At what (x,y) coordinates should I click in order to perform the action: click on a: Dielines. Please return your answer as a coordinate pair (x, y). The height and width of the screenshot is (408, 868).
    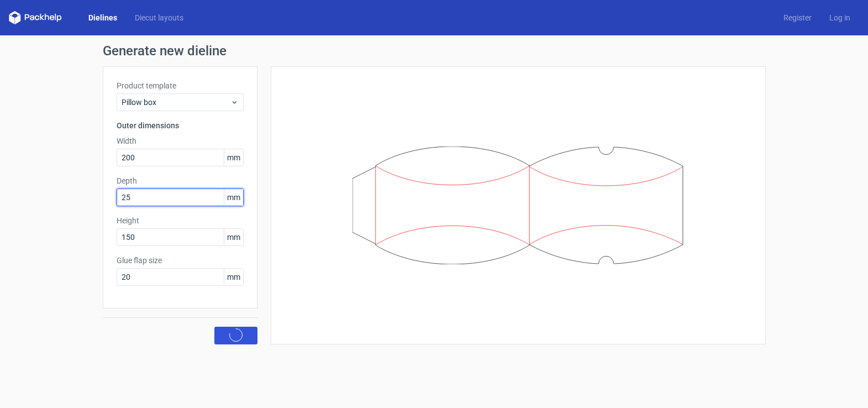
    Looking at the image, I should click on (103, 18).